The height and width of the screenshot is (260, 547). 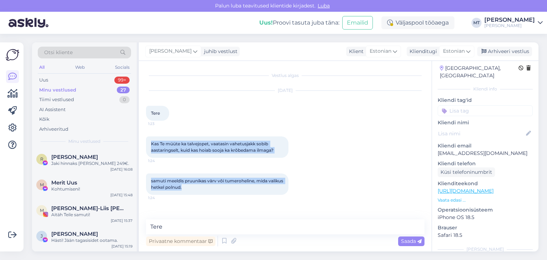 What do you see at coordinates (58, 52) in the screenshot?
I see `span: Otsi kliente` at bounding box center [58, 52].